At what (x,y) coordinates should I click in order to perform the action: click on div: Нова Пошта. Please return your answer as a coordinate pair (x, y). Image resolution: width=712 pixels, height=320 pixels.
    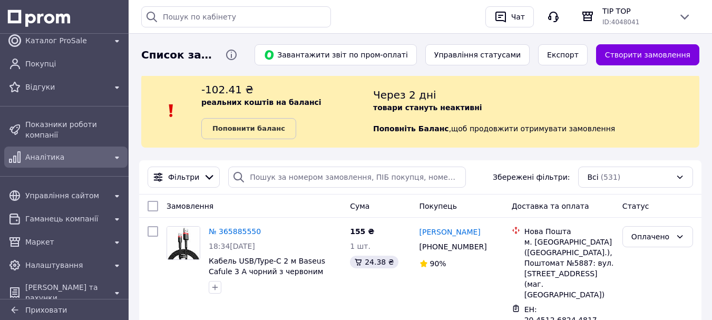
    Looking at the image, I should click on (569, 231).